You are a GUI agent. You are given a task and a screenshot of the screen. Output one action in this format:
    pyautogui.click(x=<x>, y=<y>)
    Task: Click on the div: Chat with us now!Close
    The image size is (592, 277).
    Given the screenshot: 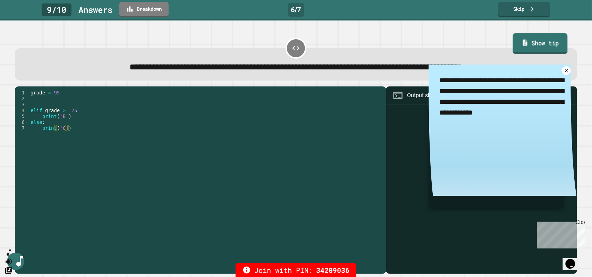 What is the action you would take?
    pyautogui.click(x=25, y=23)
    